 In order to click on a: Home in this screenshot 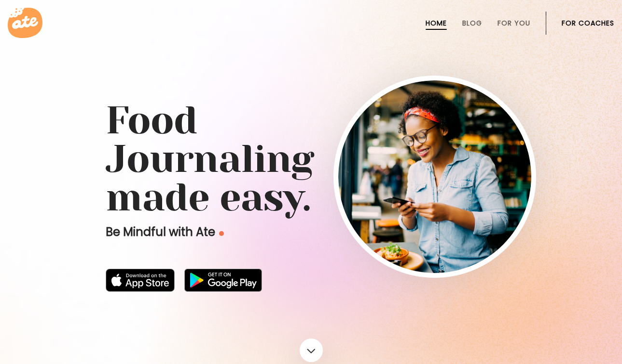, I will do `click(436, 23)`.